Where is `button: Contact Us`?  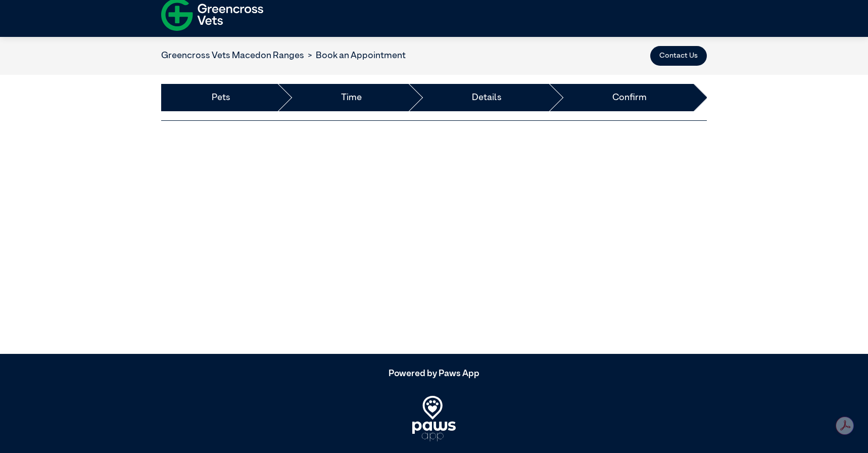
button: Contact Us is located at coordinates (678, 56).